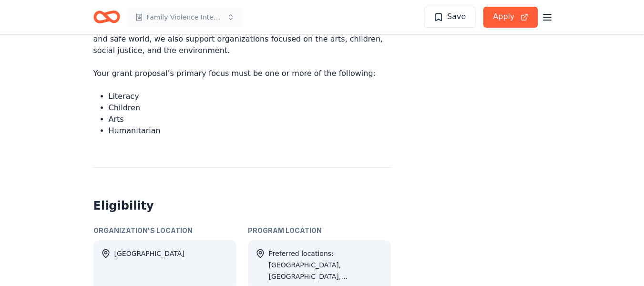 The width and height of the screenshot is (644, 286). What do you see at coordinates (510, 17) in the screenshot?
I see `button: Apply` at bounding box center [510, 17].